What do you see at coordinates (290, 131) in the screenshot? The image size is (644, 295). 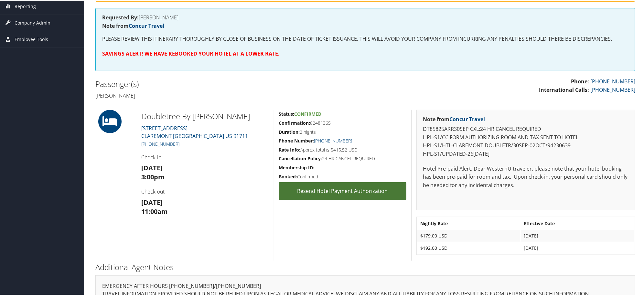 I see `strong: Duration:` at bounding box center [290, 131].